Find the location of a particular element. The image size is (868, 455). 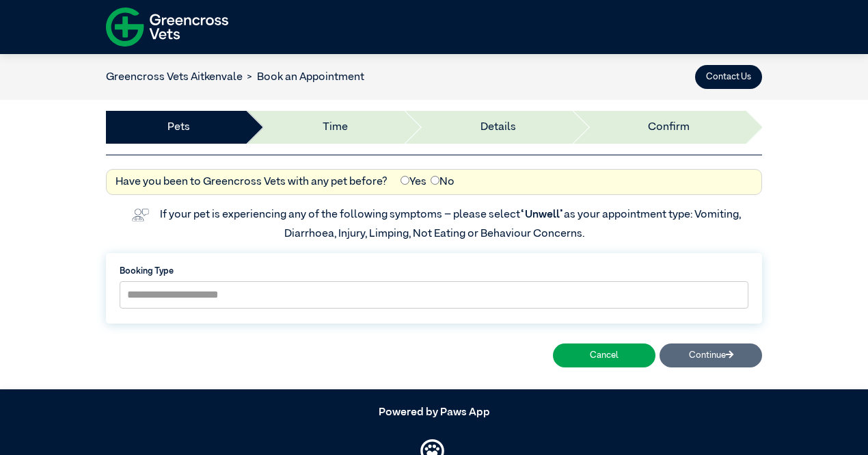

label: Have you been to Greencross Vets with any pet before? is located at coordinates (252, 182).